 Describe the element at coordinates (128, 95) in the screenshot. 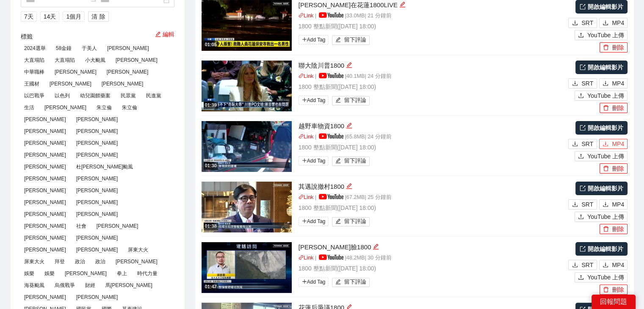

I see `span: 民眾黨` at that location.